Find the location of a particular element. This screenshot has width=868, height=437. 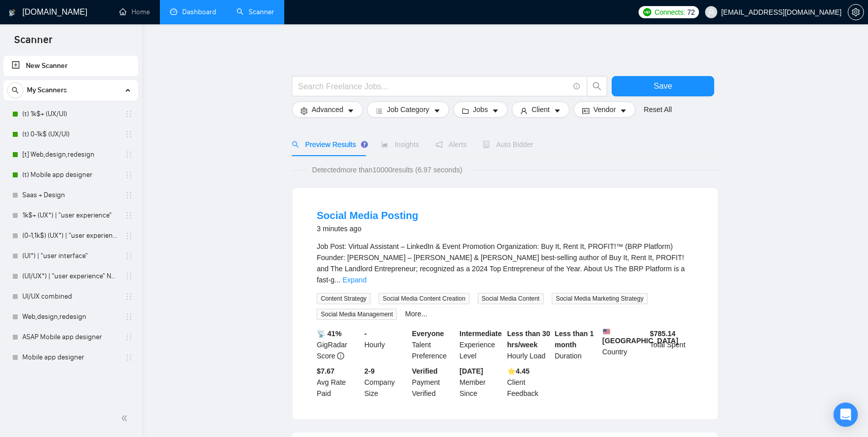

a: [t] Web,design,redesign is located at coordinates (71, 155).